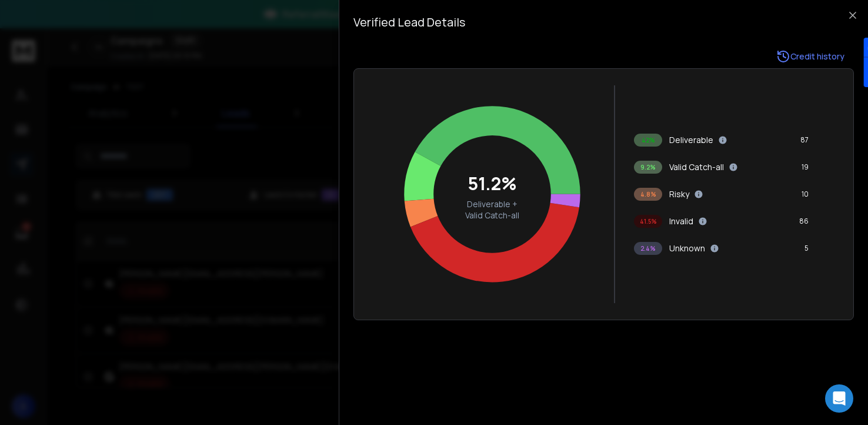  What do you see at coordinates (679, 195) in the screenshot?
I see `p: Risky` at bounding box center [679, 195].